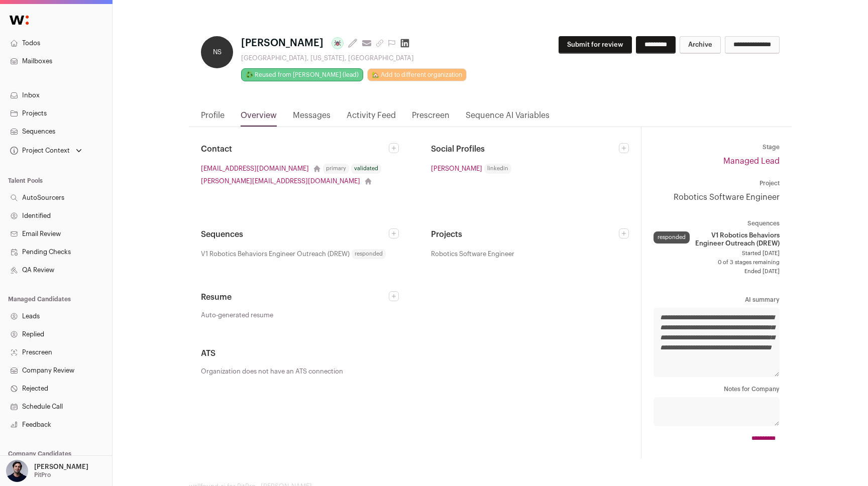  Describe the element at coordinates (415, 371) in the screenshot. I see `p: Organization does not have an ATS connection` at that location.